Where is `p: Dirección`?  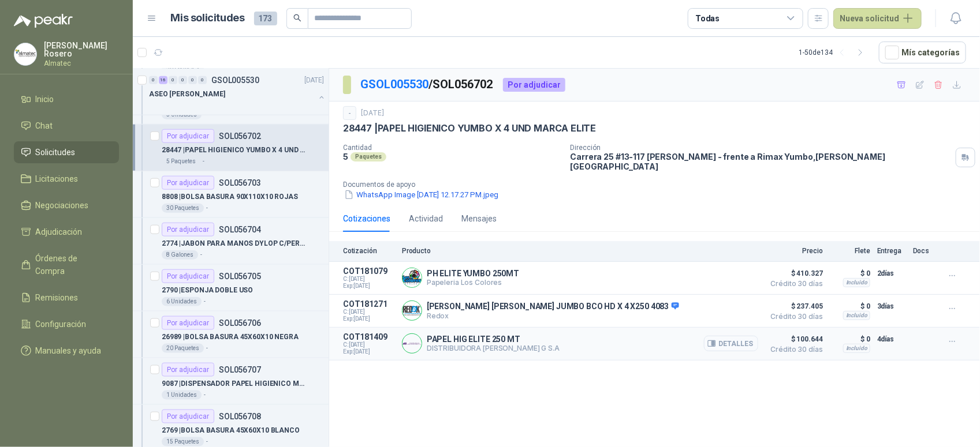 p: Dirección is located at coordinates (761, 148).